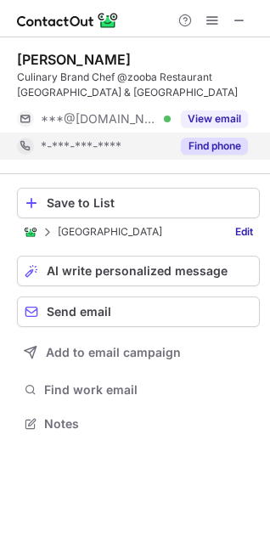 The image size is (270, 542). I want to click on span: Notes, so click(149, 424).